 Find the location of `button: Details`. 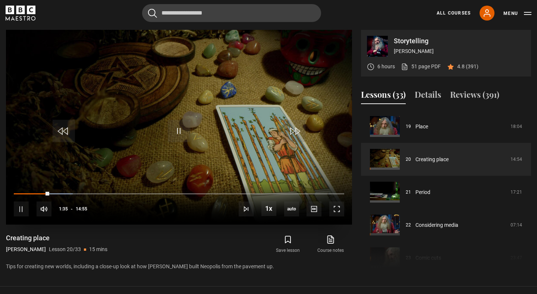

button: Details is located at coordinates (428, 96).